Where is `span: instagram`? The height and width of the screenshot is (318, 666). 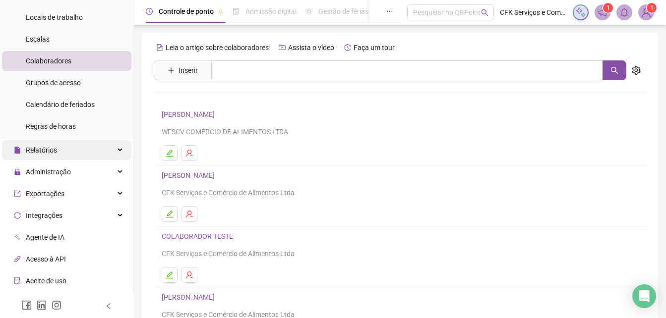
span: instagram is located at coordinates (57, 305).